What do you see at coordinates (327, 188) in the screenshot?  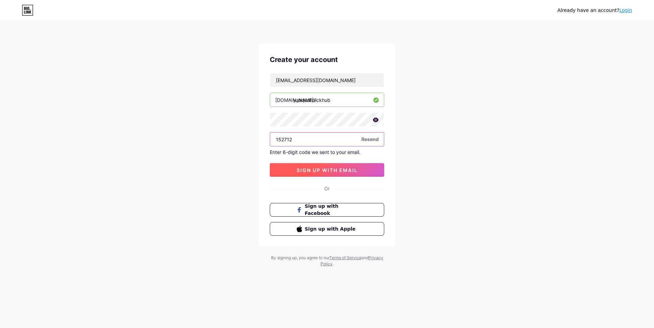 I see `div: Or` at bounding box center [327, 188].